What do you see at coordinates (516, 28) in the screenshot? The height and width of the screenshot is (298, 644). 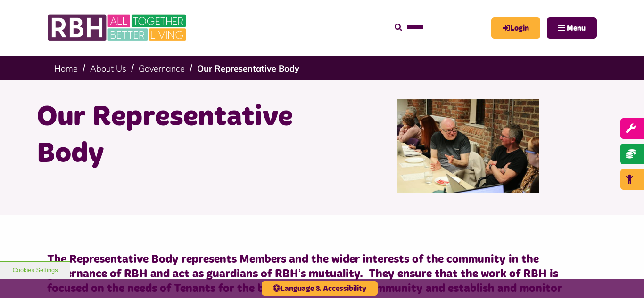 I see `a: MyRBH` at bounding box center [516, 28].